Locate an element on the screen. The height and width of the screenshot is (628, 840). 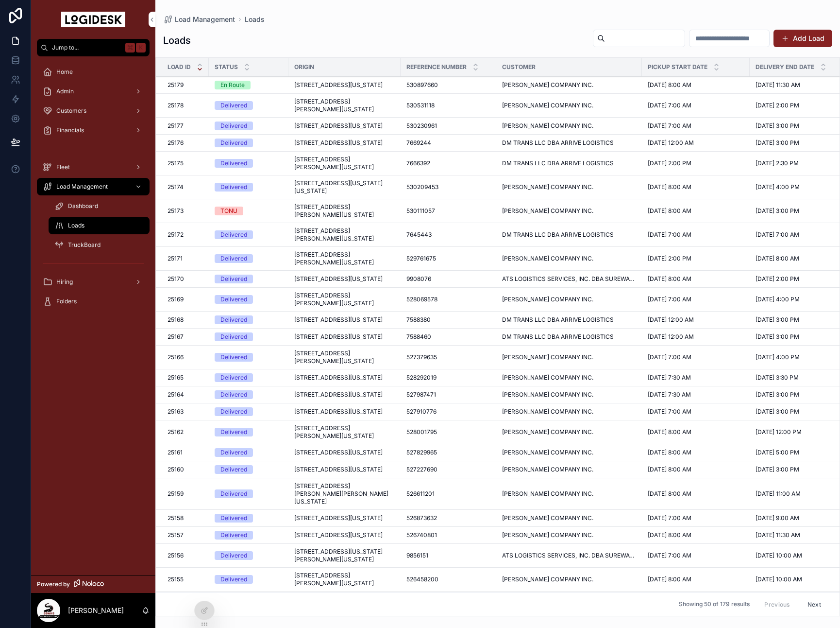
span: Admin is located at coordinates (65, 91).